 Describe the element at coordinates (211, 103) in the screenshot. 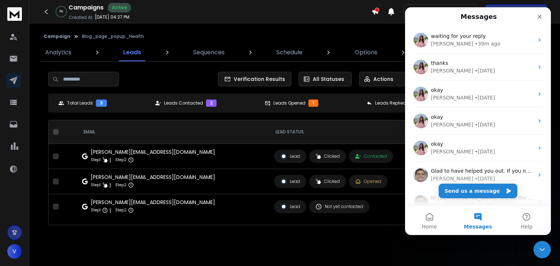

I see `div: 2` at that location.